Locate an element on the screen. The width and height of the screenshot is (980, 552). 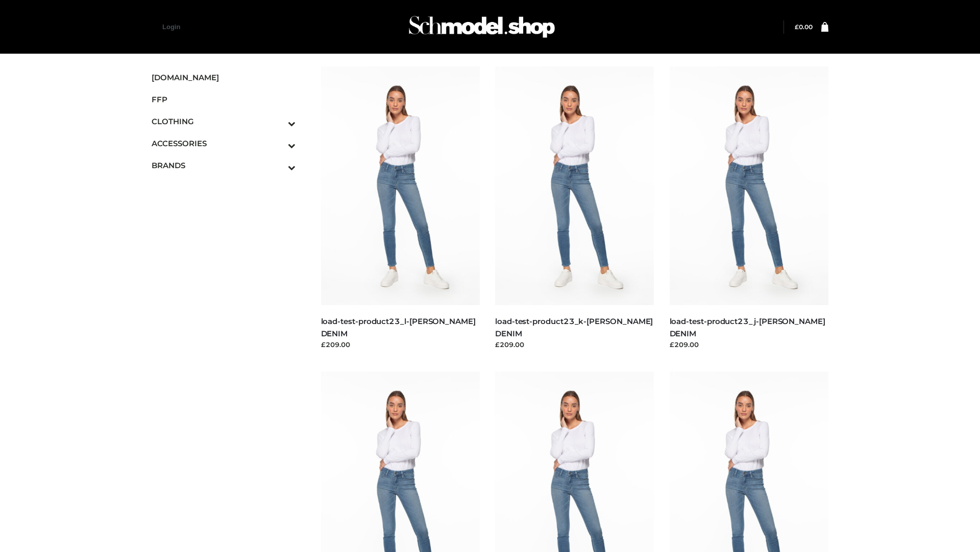
a: £0.00 is located at coordinates (803, 26).